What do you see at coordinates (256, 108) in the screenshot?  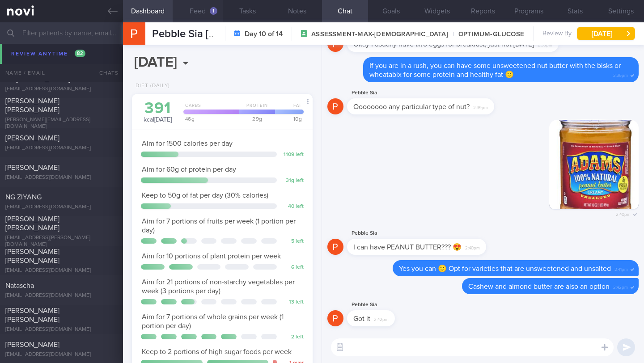 I see `div: Protein` at bounding box center [256, 108].